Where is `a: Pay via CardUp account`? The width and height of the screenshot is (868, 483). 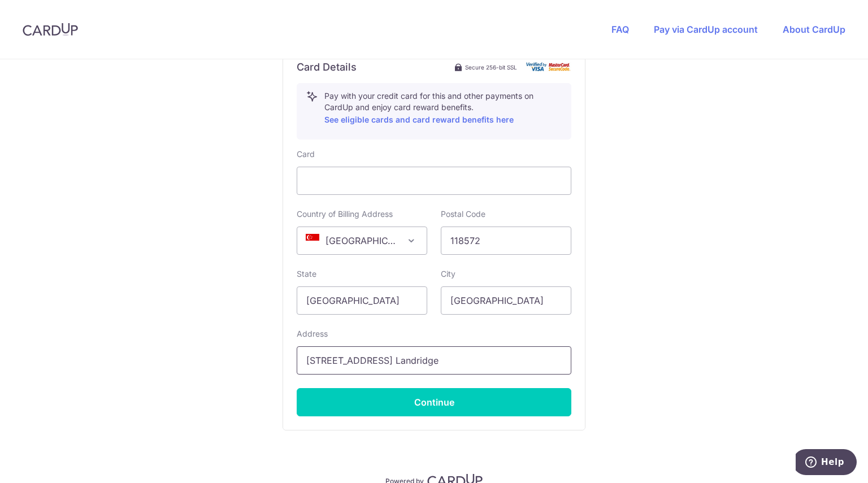
a: Pay via CardUp account is located at coordinates (706, 30).